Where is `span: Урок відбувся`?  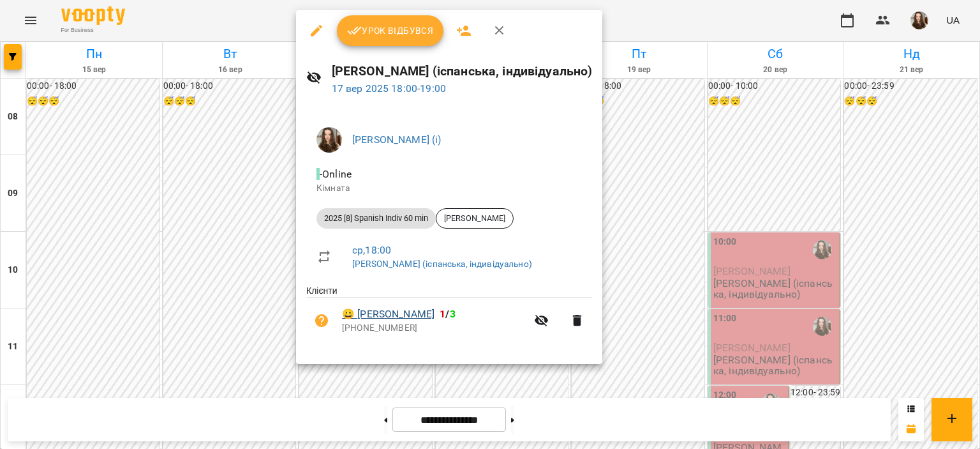 span: Урок відбувся is located at coordinates (391, 31).